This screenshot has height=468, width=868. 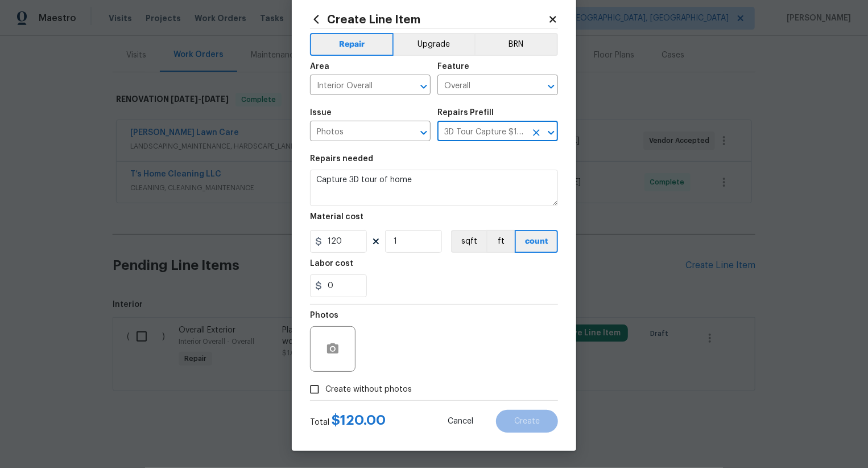 What do you see at coordinates (351, 44) in the screenshot?
I see `button: Repair` at bounding box center [351, 44].